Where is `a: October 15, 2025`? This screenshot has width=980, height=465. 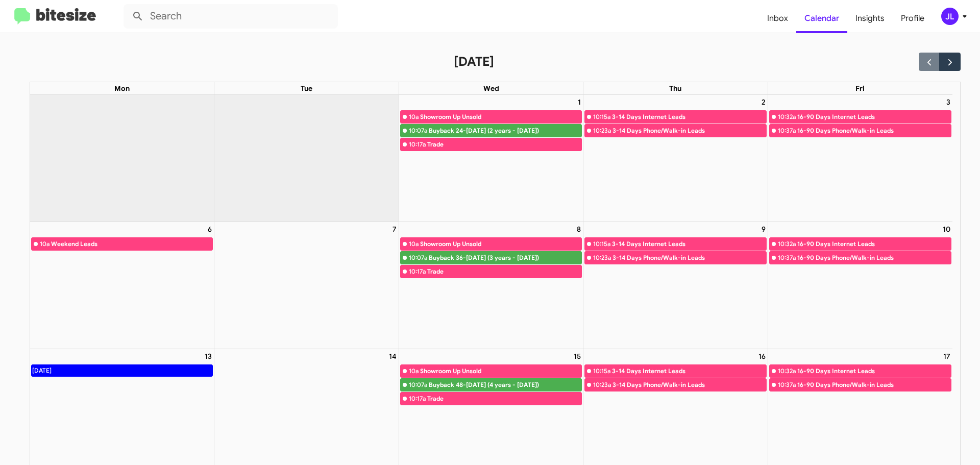 a: October 15, 2025 is located at coordinates (577, 356).